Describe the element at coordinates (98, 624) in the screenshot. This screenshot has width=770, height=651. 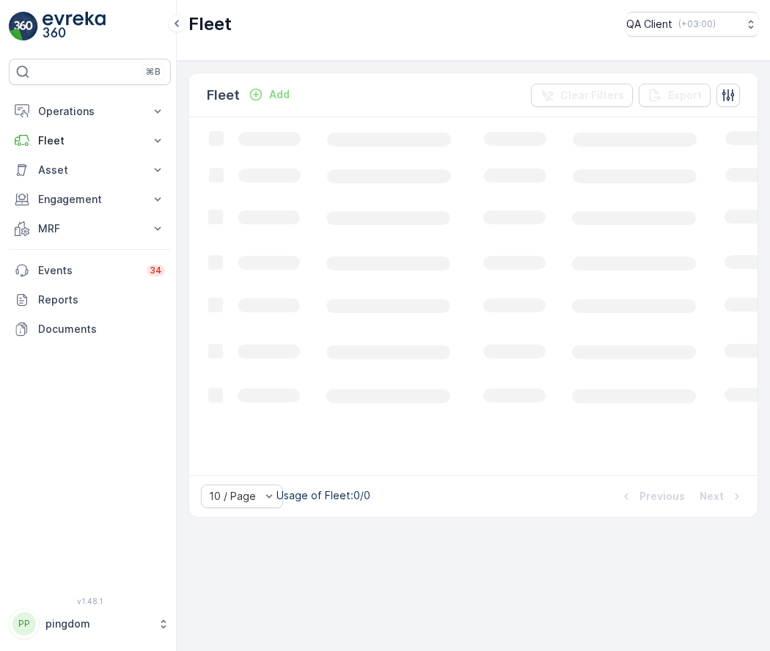
I see `p: pingdom` at that location.